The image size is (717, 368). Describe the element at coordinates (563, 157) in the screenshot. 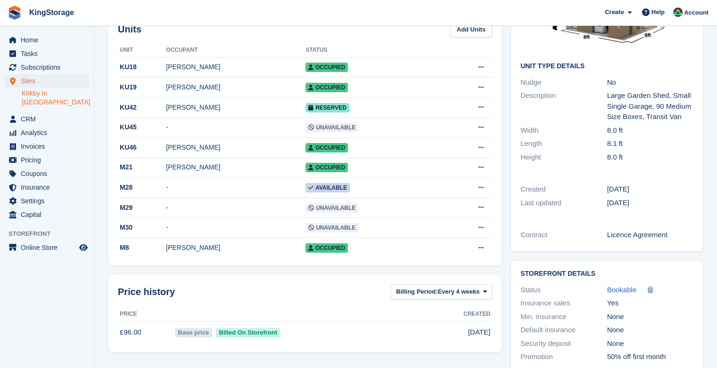

I see `div: Height` at that location.